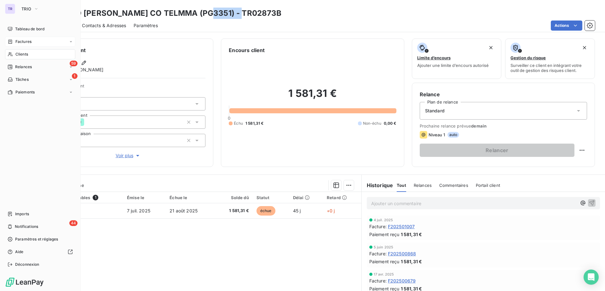  I want to click on a: 1Tâches, so click(40, 79).